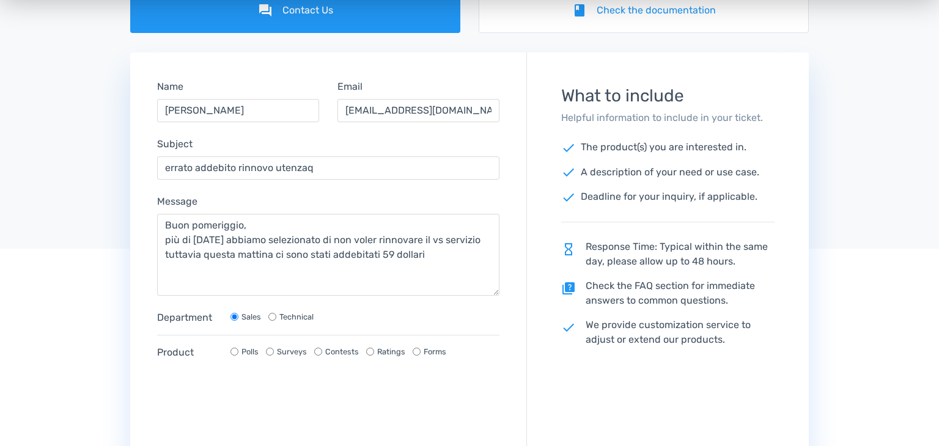 This screenshot has width=939, height=446. I want to click on label: Subject, so click(175, 144).